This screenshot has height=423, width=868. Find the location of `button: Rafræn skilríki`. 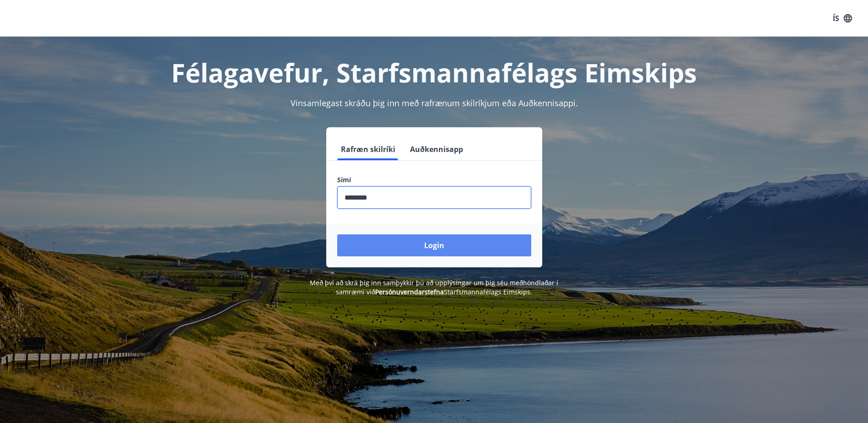

button: Rafræn skilríki is located at coordinates (368, 149).